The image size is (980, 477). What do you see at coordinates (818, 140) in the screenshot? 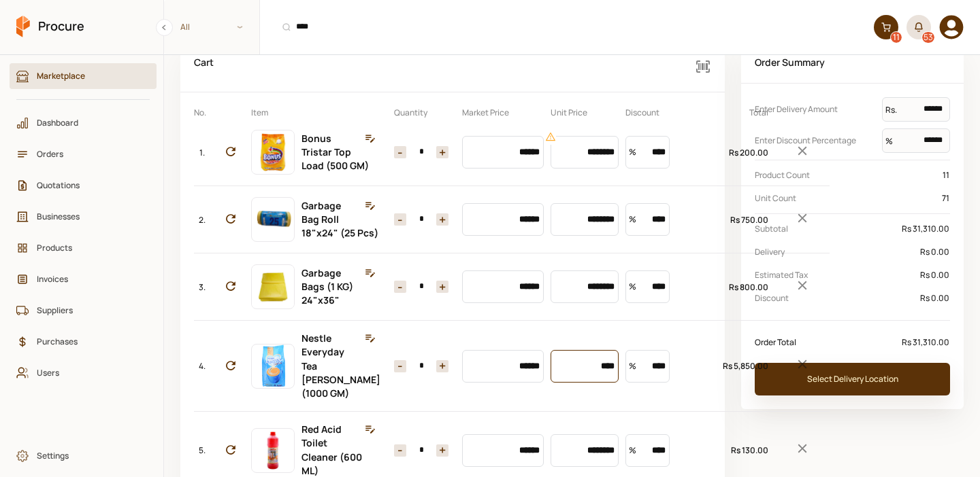
I see `p: Enter Discount Percentage` at bounding box center [818, 140].